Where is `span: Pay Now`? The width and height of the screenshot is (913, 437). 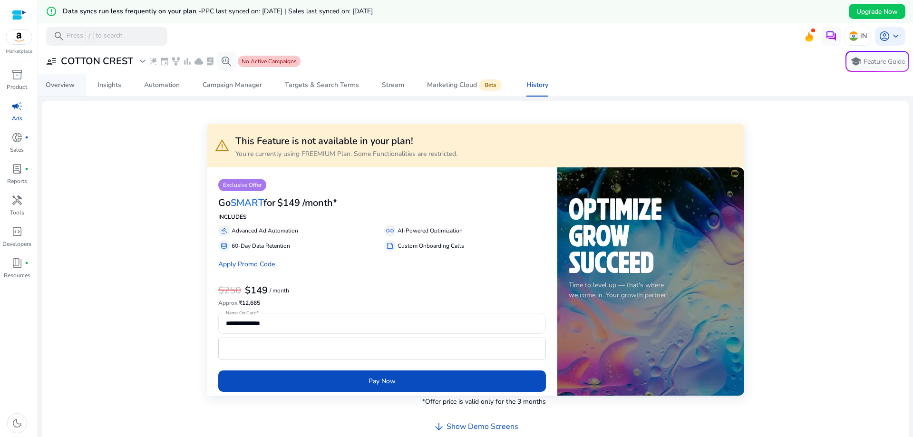 span: Pay Now is located at coordinates (382, 381).